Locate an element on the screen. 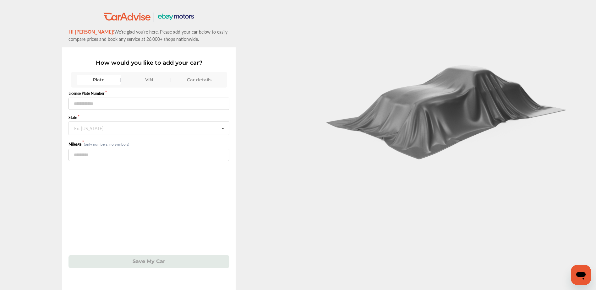  label: License Plate Number is located at coordinates (149, 93).